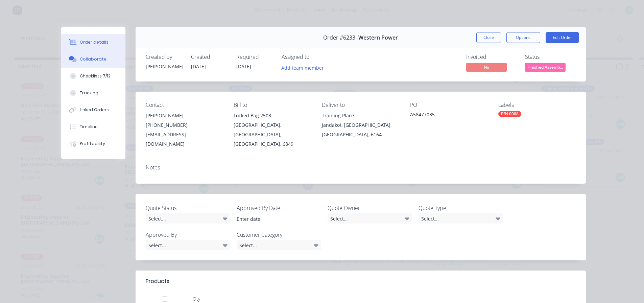 The image size is (644, 303). Describe the element at coordinates (487, 67) in the screenshot. I see `span: No` at that location.